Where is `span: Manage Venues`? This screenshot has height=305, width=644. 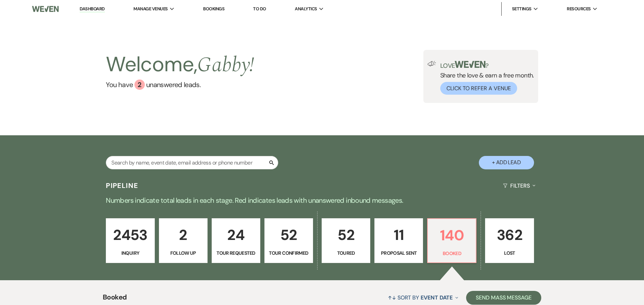 span: Manage Venues is located at coordinates (150, 9).